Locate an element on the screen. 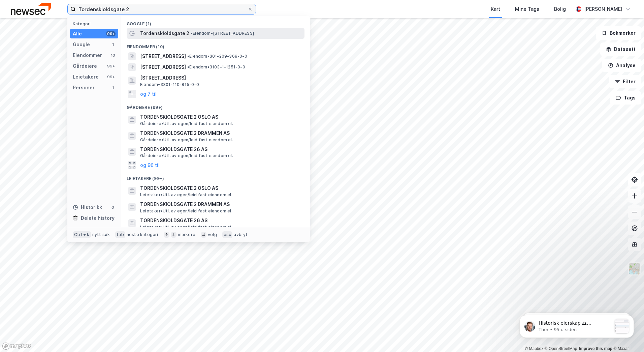 The image size is (644, 352). a: Mapbox is located at coordinates (534, 348).